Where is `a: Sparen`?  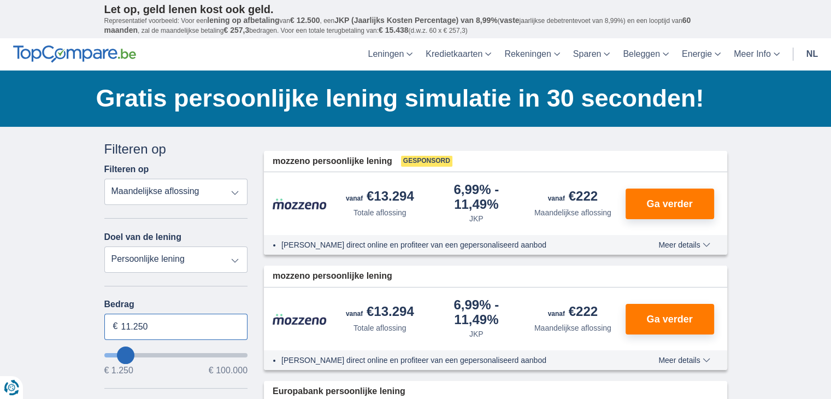
a: Sparen is located at coordinates (592, 54).